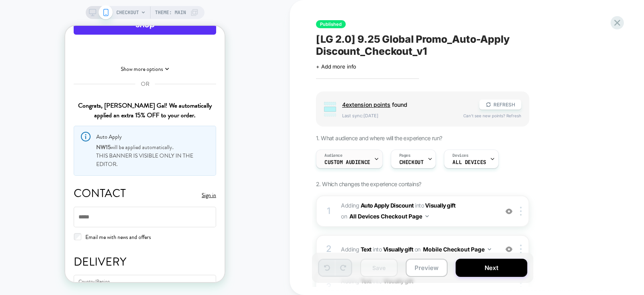 The width and height of the screenshot is (644, 295). Describe the element at coordinates (331, 24) in the screenshot. I see `span: Published` at that location.